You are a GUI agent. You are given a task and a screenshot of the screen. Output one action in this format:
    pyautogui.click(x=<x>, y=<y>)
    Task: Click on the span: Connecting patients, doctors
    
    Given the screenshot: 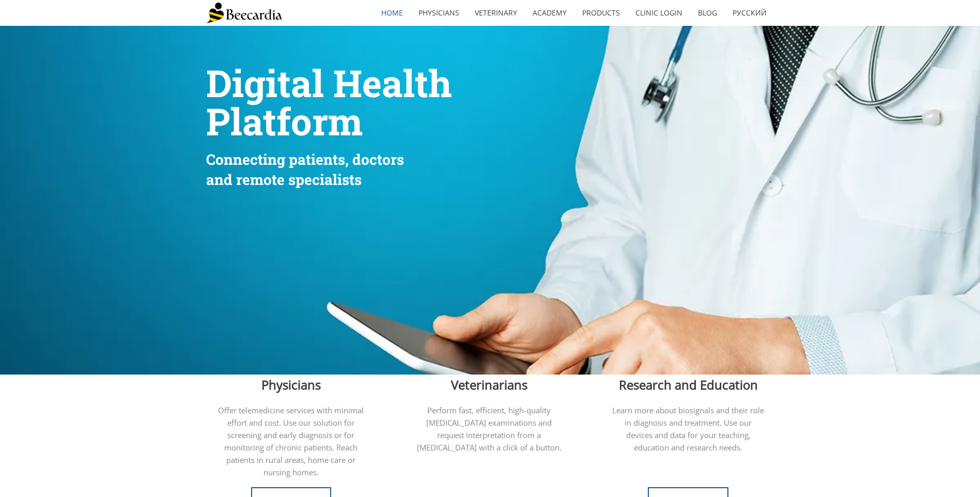 What is the action you would take?
    pyautogui.click(x=304, y=159)
    